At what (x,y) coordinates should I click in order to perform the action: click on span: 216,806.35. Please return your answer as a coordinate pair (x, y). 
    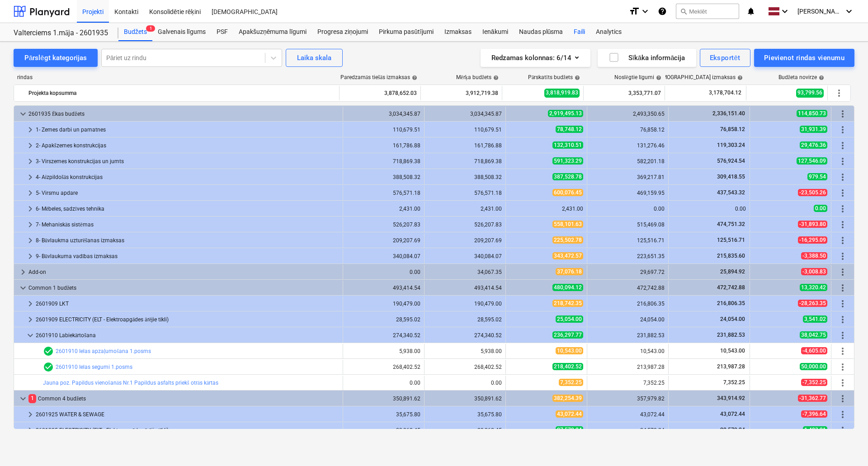
    Looking at the image, I should click on (731, 303).